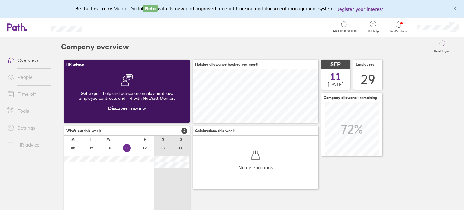 The image size is (464, 210). What do you see at coordinates (150, 8) in the screenshot?
I see `span: Beta` at bounding box center [150, 8].